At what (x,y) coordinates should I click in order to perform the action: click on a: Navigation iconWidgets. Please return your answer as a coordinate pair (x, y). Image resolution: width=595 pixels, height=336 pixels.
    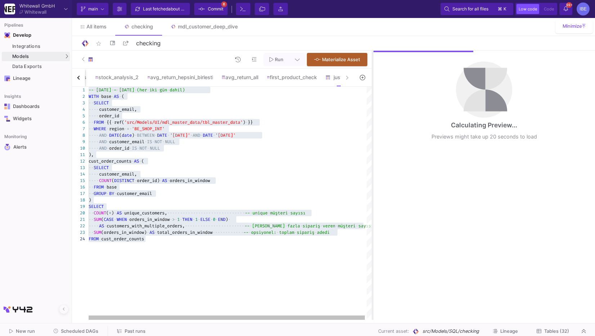
    Looking at the image, I should click on (36, 119).